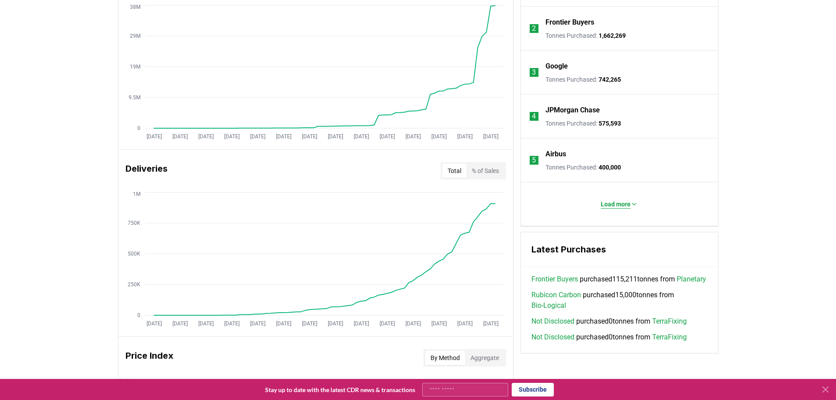 The width and height of the screenshot is (836, 400). I want to click on tspan: 9.5M, so click(134, 97).